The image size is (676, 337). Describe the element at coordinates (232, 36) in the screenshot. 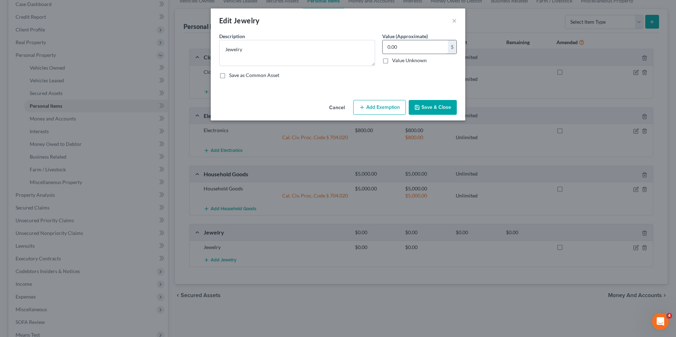

I see `span: Description` at that location.